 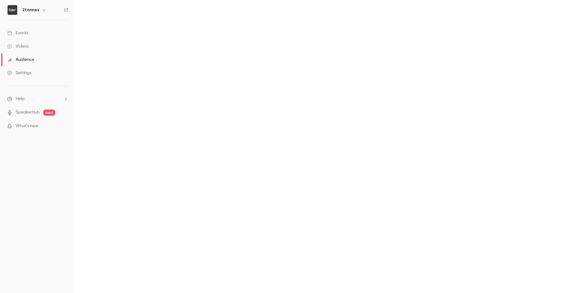 I want to click on div: Videos, so click(x=18, y=46).